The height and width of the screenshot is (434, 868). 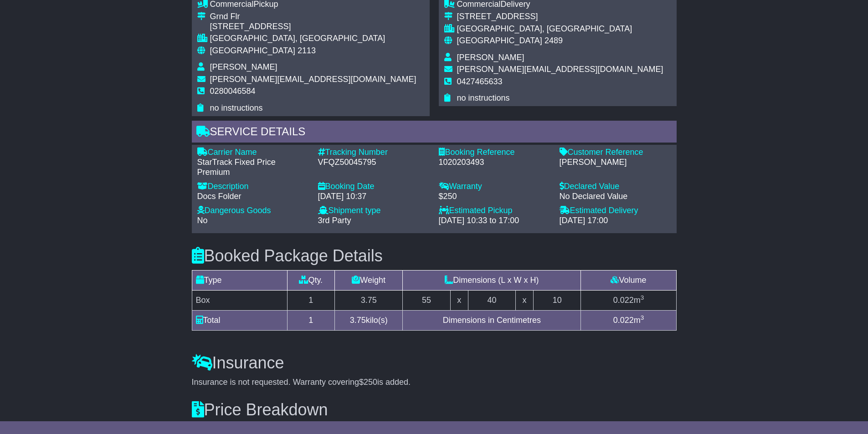 What do you see at coordinates (357, 320) in the screenshot?
I see `span: 3.75` at bounding box center [357, 320].